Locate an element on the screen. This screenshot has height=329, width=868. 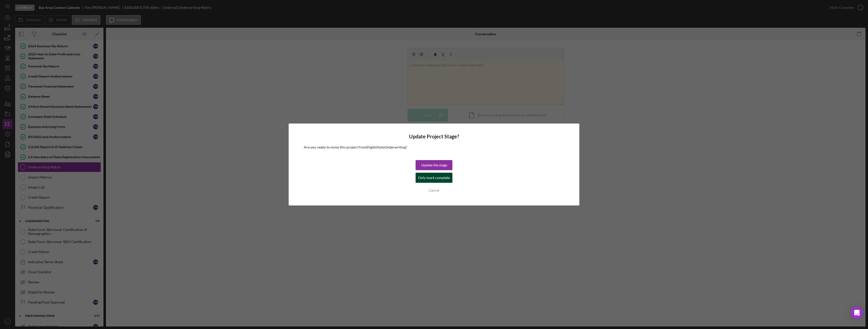
p: Are you ready to move this project from Eligibility to Underwriting ? is located at coordinates (434, 147).